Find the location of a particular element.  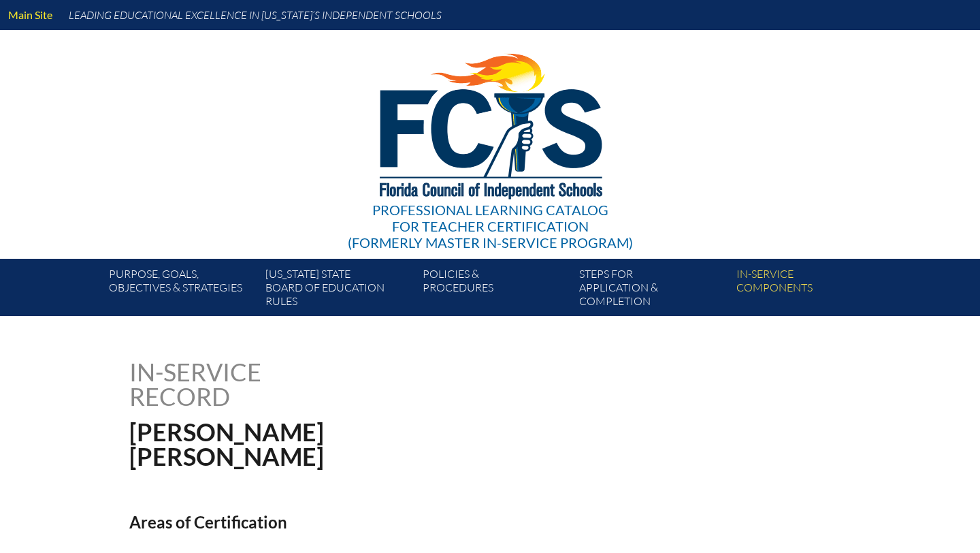

img: FCISlogo221.eps is located at coordinates (490, 122).